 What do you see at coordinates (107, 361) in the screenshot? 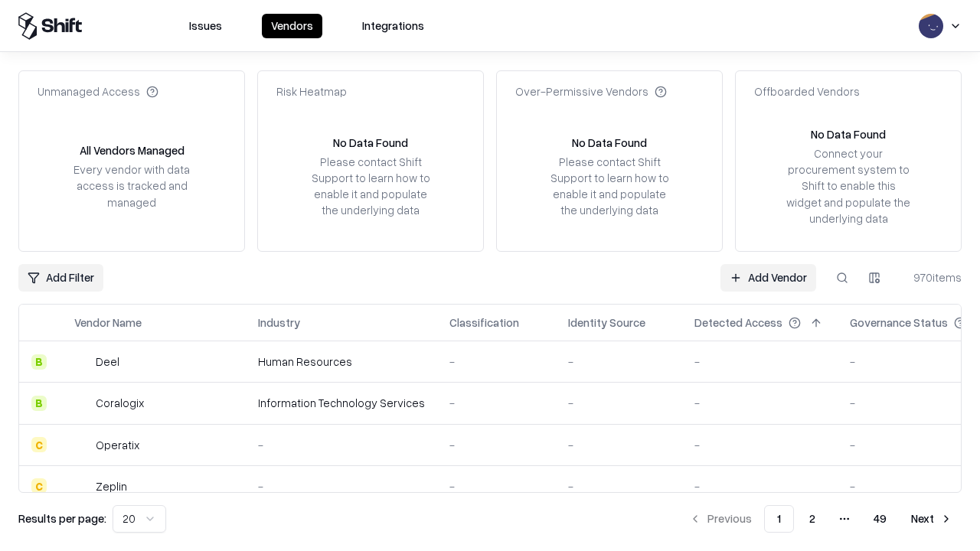
I see `div: Deel` at bounding box center [107, 361].